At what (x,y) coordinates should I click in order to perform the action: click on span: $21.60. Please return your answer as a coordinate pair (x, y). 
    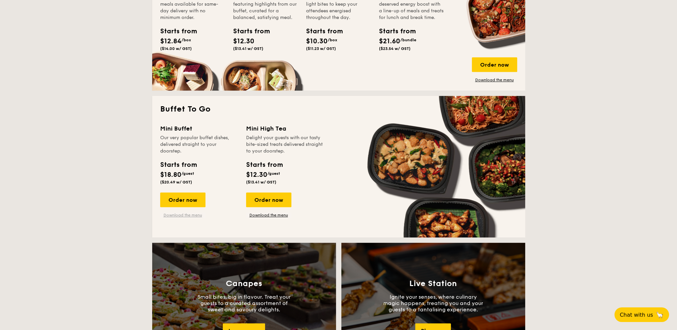
    Looking at the image, I should click on (390, 41).